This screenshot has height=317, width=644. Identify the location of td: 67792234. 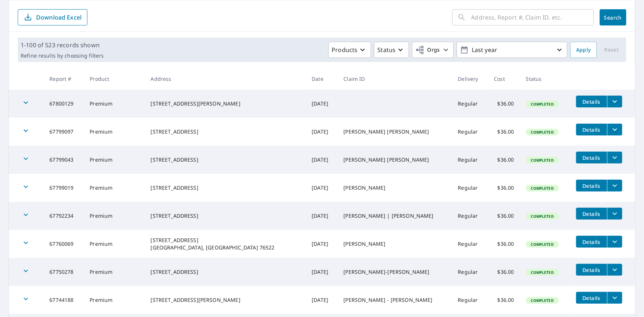
(64, 216).